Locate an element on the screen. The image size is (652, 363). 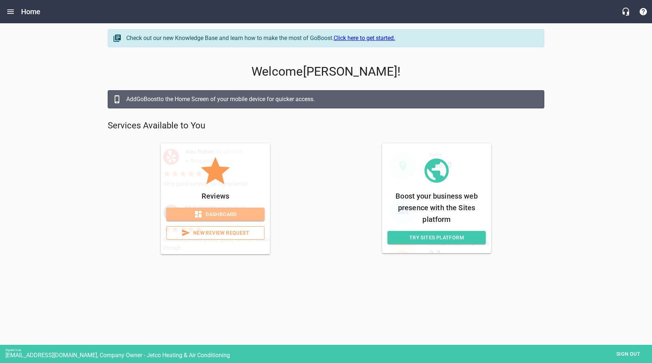
p: Boost your business web presence with the Sites platform is located at coordinates (437, 208).